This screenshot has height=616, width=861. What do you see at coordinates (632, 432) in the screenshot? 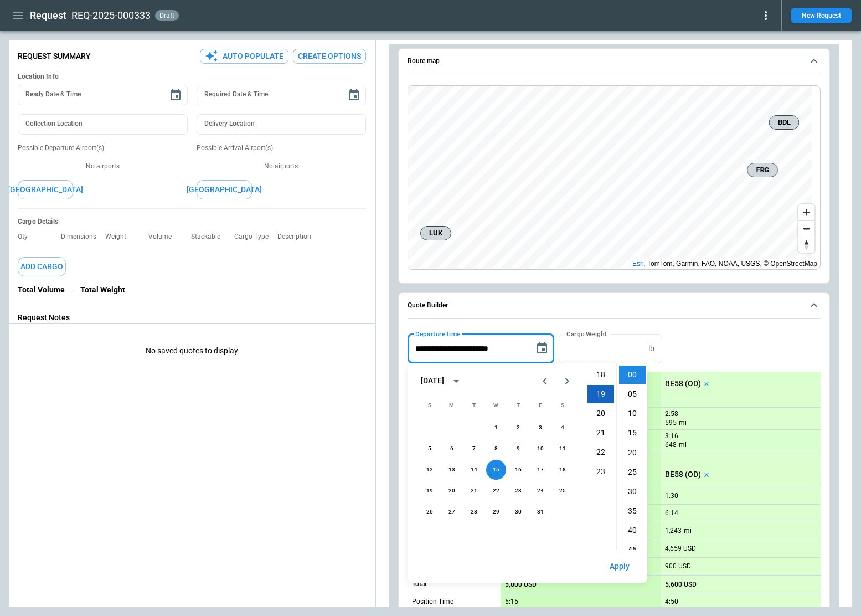
I see `li: 15 minutes` at bounding box center [632, 432].